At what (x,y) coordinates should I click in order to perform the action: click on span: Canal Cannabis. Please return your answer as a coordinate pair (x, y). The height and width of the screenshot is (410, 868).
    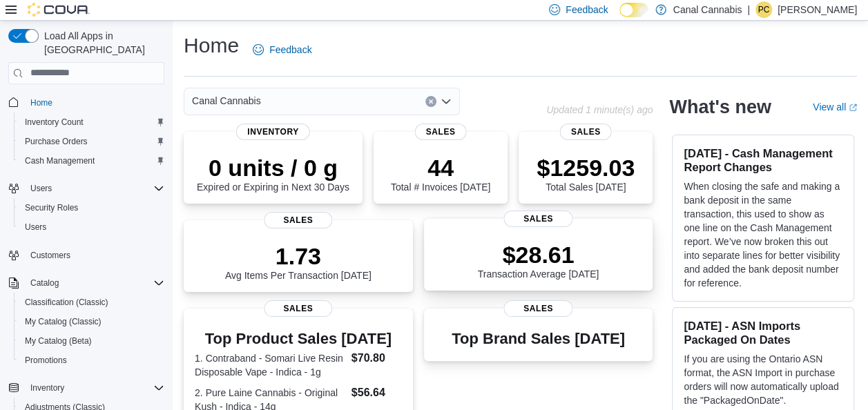
    Looking at the image, I should click on (227, 101).